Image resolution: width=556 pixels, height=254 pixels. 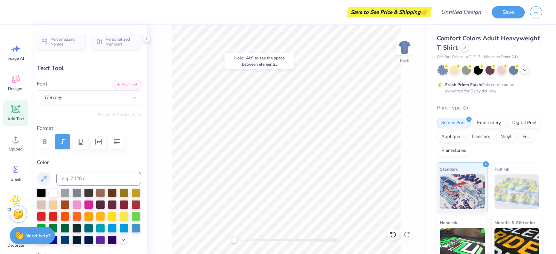 I want to click on div: Text Tool, so click(x=89, y=68).